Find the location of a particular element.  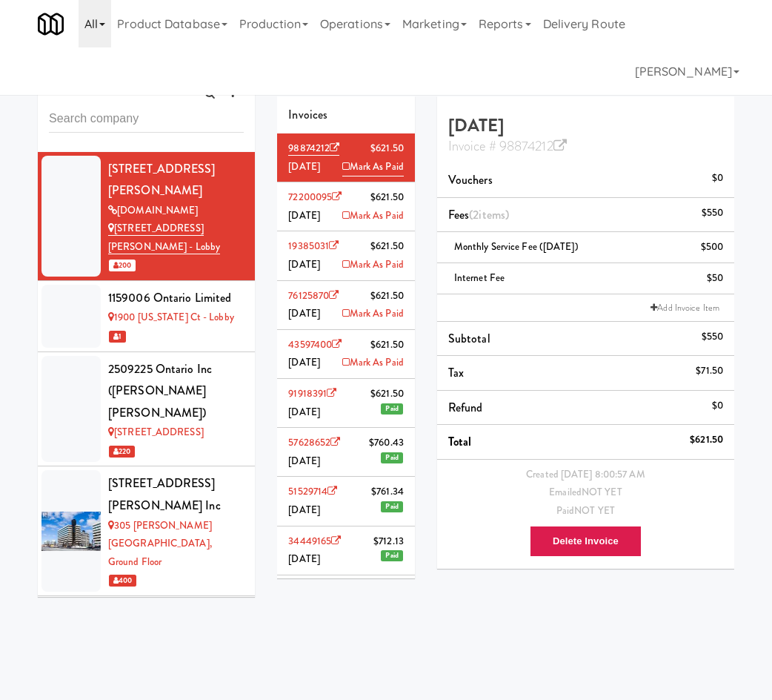

div: Paid is located at coordinates (585, 511).